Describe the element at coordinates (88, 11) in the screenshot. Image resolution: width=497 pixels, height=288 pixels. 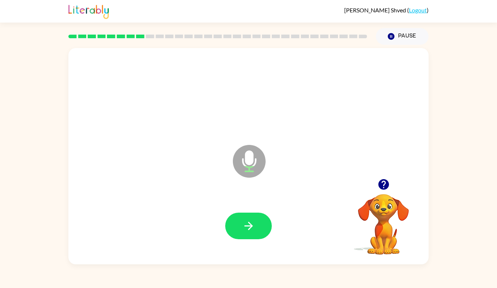
I see `img: Literably` at that location.